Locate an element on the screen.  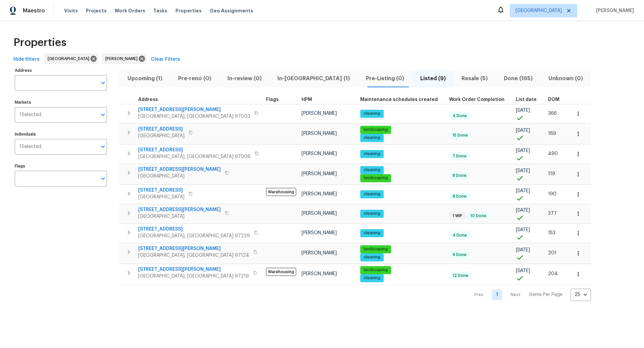
span: 1 WIP is located at coordinates (457, 216).